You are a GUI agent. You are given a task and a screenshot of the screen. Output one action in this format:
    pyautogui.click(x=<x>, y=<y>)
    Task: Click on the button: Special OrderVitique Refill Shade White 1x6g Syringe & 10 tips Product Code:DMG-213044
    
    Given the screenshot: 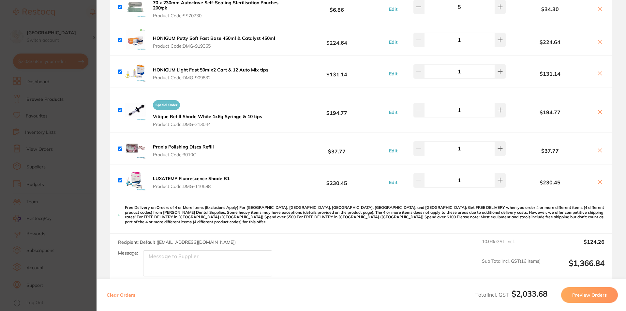 What is the action you would take?
    pyautogui.click(x=207, y=112)
    